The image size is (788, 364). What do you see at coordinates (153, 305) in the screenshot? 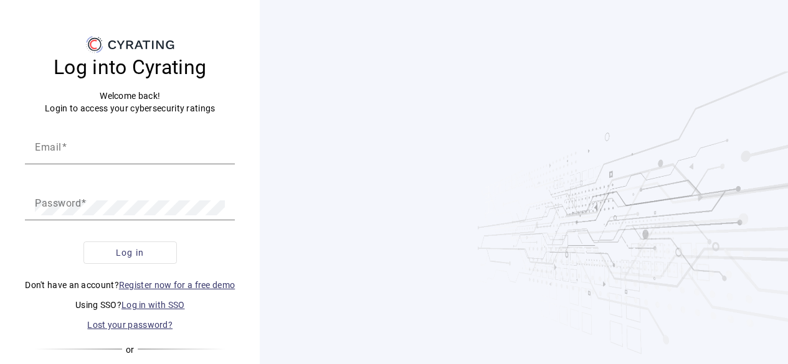
I see `a: Log in with SSO` at bounding box center [153, 305].